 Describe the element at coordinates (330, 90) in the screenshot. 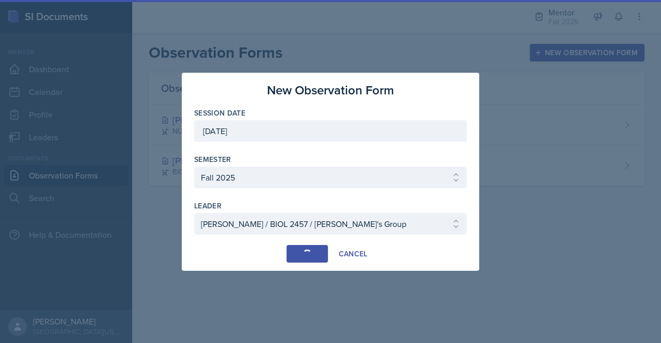

I see `h3: New Observation Form` at that location.